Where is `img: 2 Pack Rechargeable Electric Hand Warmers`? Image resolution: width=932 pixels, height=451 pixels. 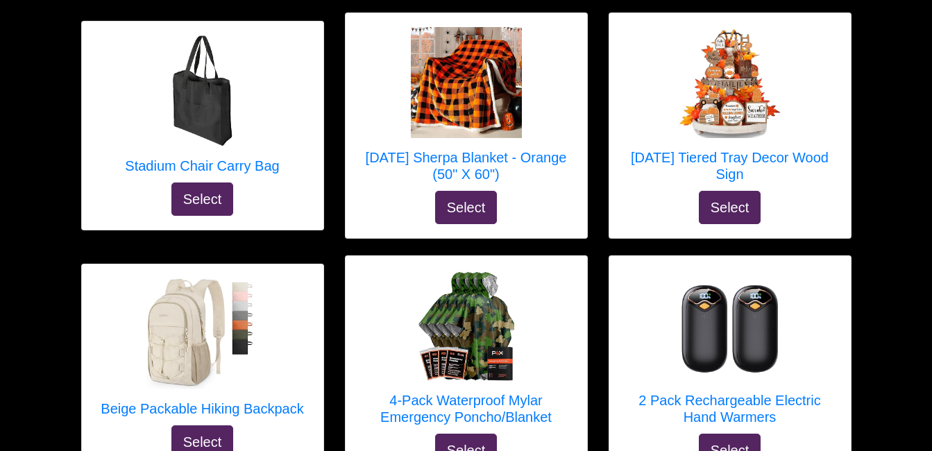 img: 2 Pack Rechargeable Electric Hand Warmers is located at coordinates (730, 325).